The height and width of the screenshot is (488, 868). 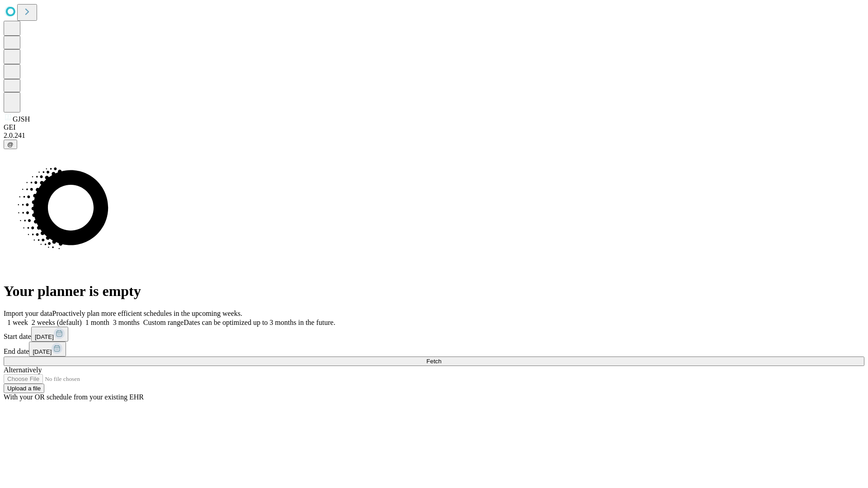 What do you see at coordinates (163, 322) in the screenshot?
I see `span: Custom range` at bounding box center [163, 322].